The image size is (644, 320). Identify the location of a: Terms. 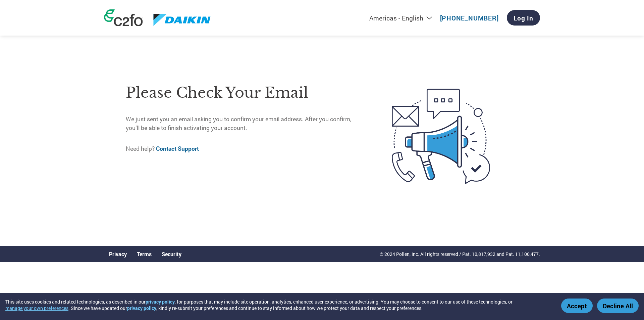
(144, 253).